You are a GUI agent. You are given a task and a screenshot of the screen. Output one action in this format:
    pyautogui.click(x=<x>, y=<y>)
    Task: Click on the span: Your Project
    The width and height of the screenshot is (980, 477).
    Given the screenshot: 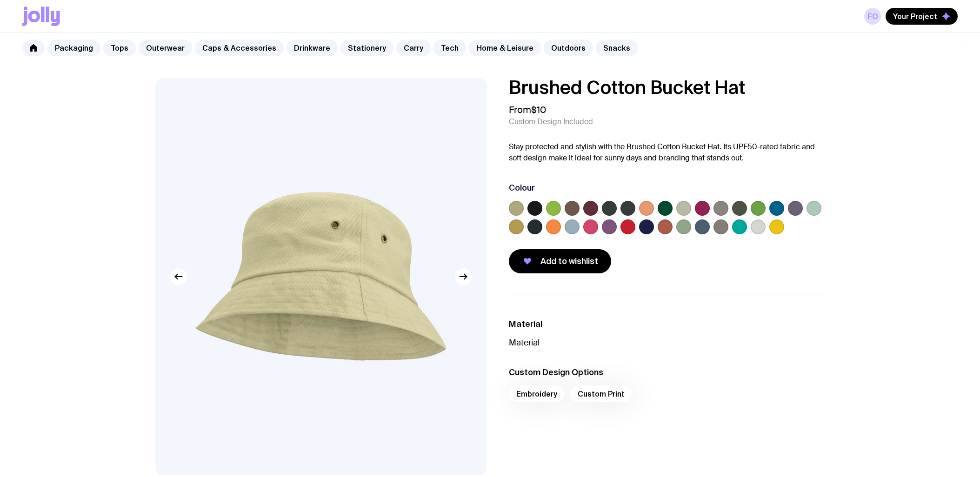 What is the action you would take?
    pyautogui.click(x=915, y=17)
    